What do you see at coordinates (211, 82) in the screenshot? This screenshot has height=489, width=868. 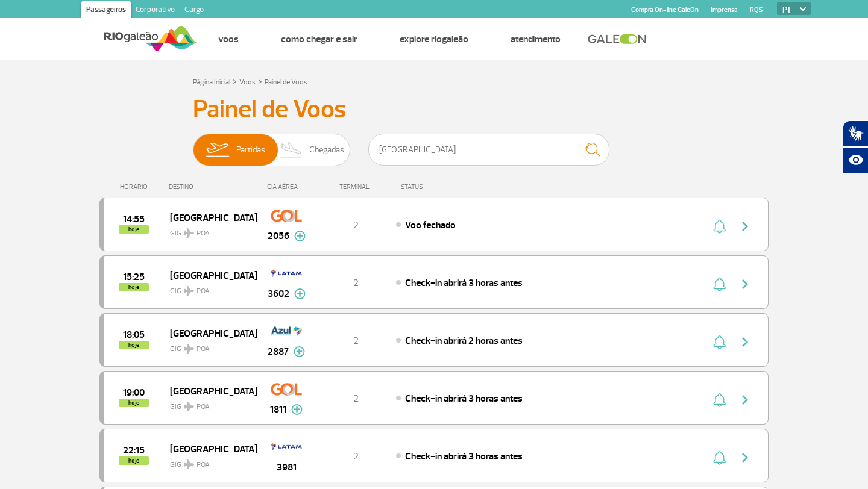 I see `a: Página Inicial` at bounding box center [211, 82].